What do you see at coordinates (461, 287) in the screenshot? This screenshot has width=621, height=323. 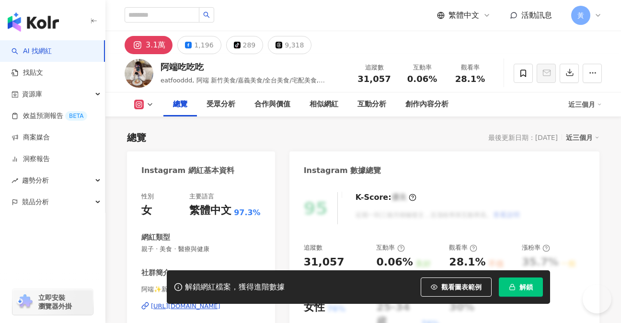 I see `span: 觀看圖表範例` at bounding box center [461, 287].